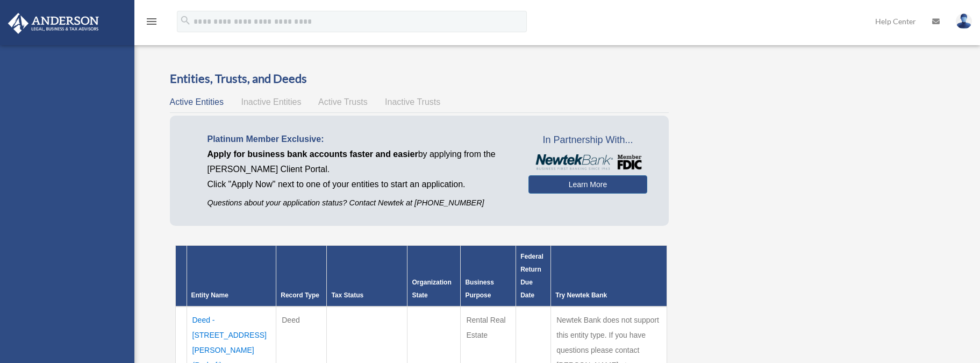 Image resolution: width=980 pixels, height=363 pixels. I want to click on span: Active Trusts, so click(343, 102).